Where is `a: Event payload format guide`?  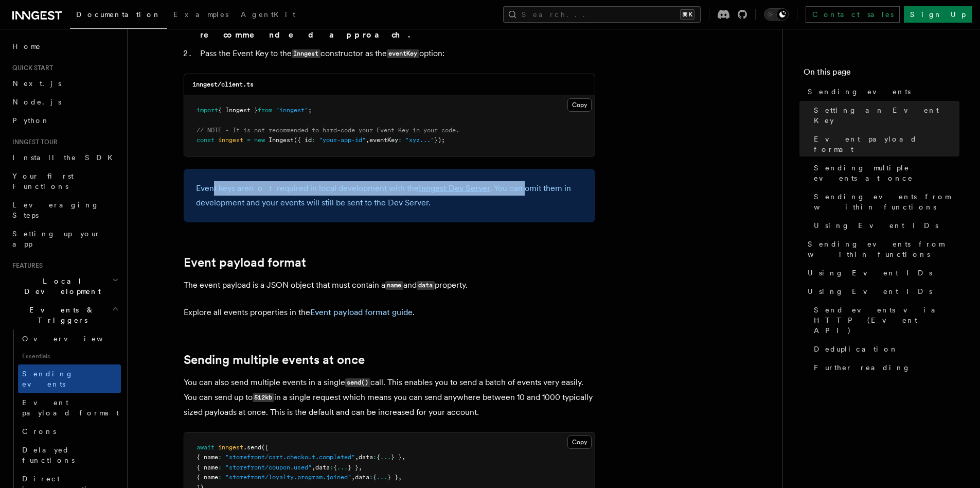 a: Event payload format guide is located at coordinates (361, 312).